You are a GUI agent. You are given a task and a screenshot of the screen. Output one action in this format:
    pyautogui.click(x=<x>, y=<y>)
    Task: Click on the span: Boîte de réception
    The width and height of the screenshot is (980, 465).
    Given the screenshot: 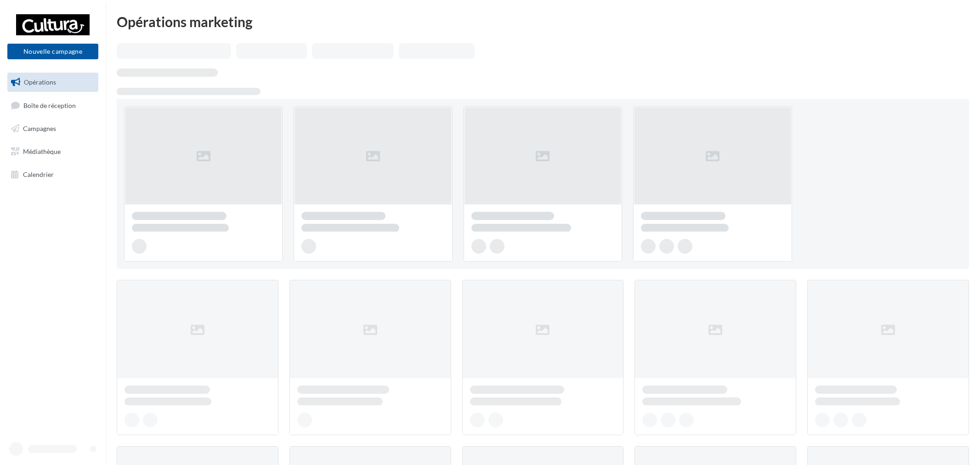 What is the action you would take?
    pyautogui.click(x=50, y=105)
    